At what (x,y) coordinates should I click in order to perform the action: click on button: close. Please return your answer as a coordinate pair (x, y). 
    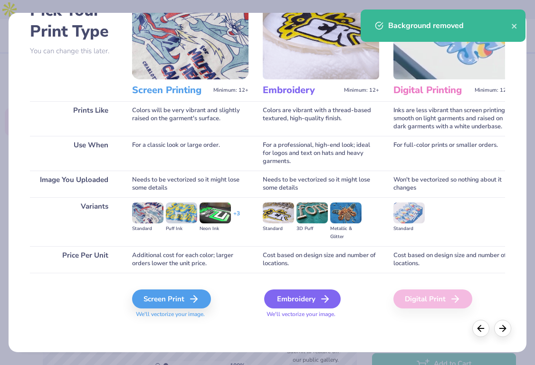
    Looking at the image, I should click on (515, 26).